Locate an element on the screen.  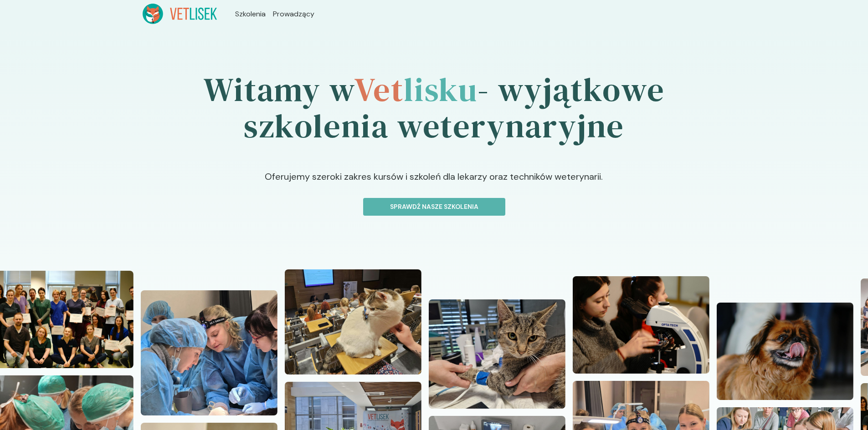
a: Sprawdź nasze szkolenia is located at coordinates (434, 206).